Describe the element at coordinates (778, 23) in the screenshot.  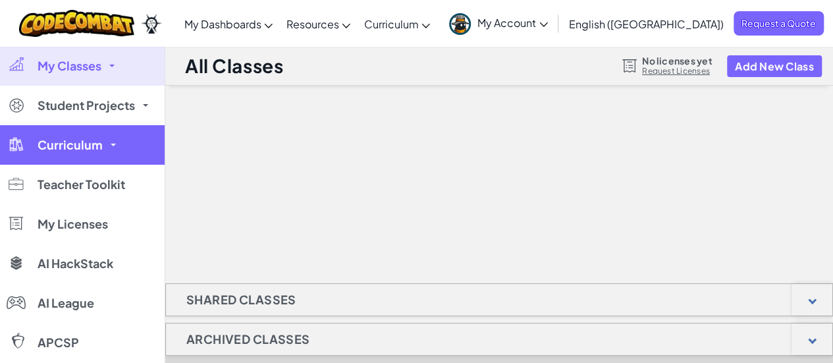
I see `span: Request a Quote` at that location.